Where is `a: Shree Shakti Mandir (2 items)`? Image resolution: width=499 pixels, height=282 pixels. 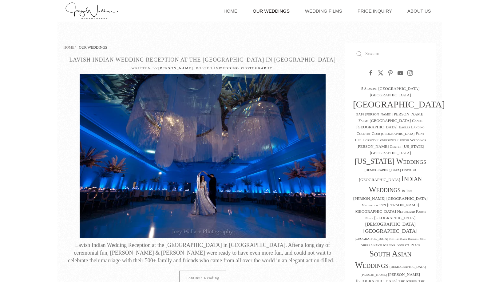
a: Shree Shakti Mandir (2 items) is located at coordinates (378, 245).